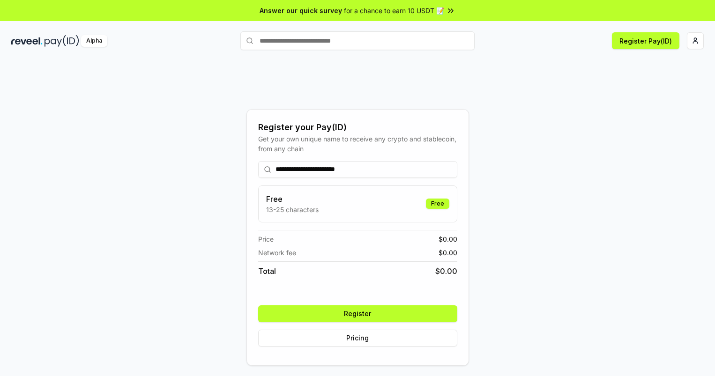  What do you see at coordinates (27, 41) in the screenshot?
I see `img: reveel_dark` at bounding box center [27, 41].